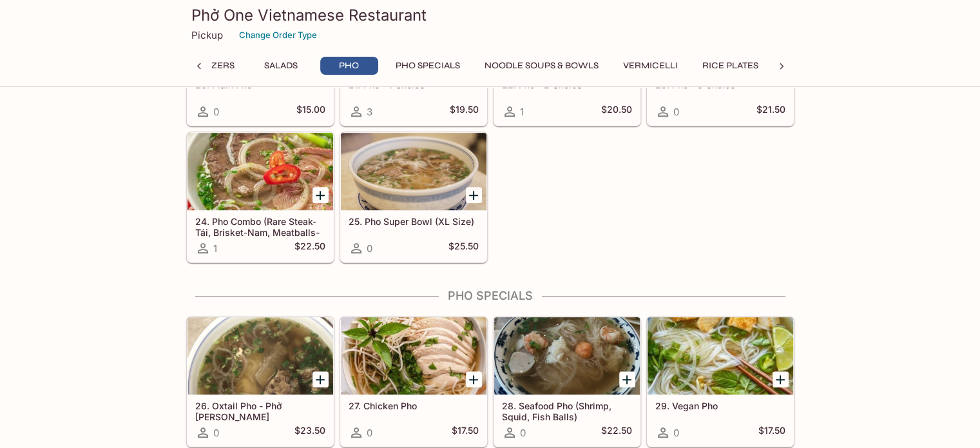 Image resolution: width=980 pixels, height=448 pixels. I want to click on button: Add 27. Chicken Pho, so click(473, 379).